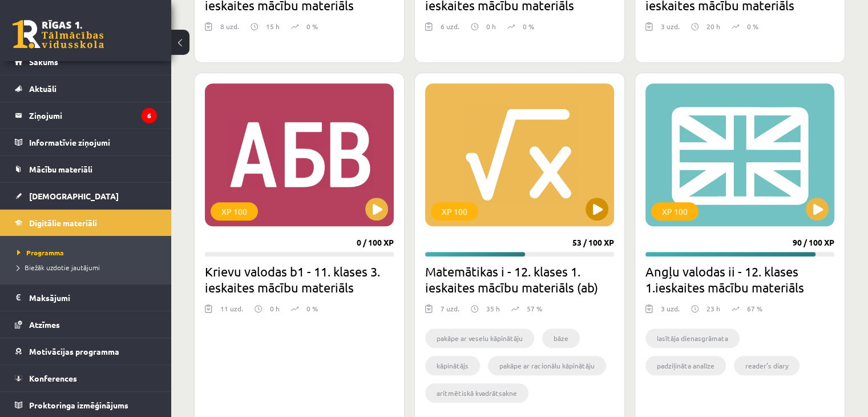 This screenshot has height=417, width=868. What do you see at coordinates (449, 30) in the screenshot?
I see `div: 6 uzd.` at bounding box center [449, 30].